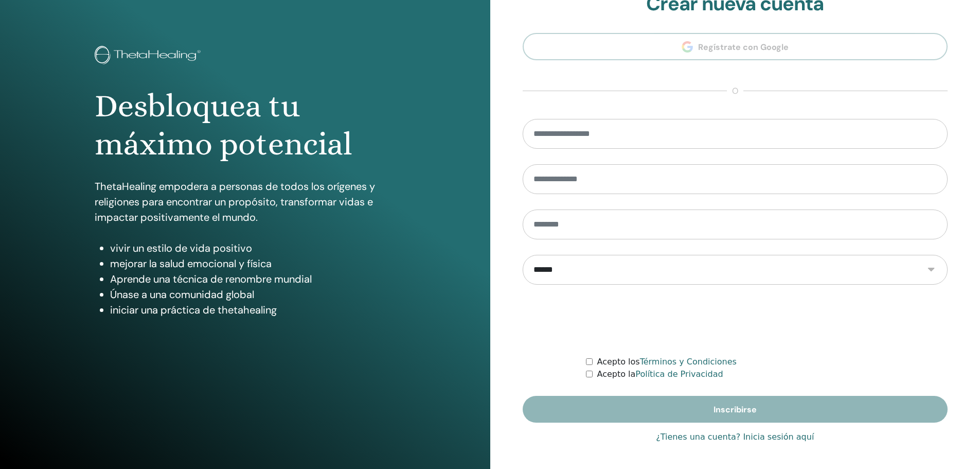 This screenshot has height=469, width=980. I want to click on font: Acepto los, so click(618, 361).